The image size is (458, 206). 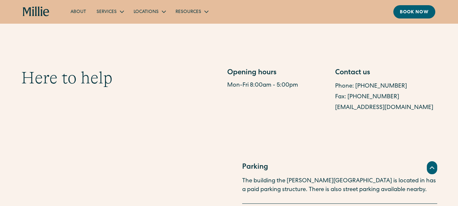 What do you see at coordinates (414, 12) in the screenshot?
I see `div: Book now` at bounding box center [414, 12].